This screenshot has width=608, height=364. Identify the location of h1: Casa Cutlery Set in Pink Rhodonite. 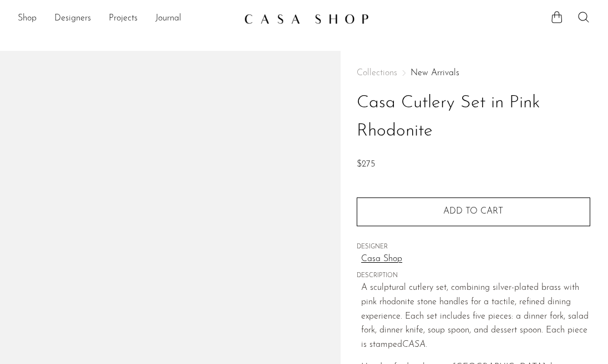
(473, 118).